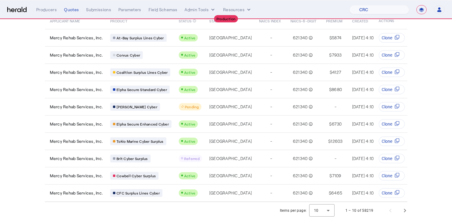 The image size is (452, 219). Describe the element at coordinates (71, 10) in the screenshot. I see `div: Quotes` at that location.